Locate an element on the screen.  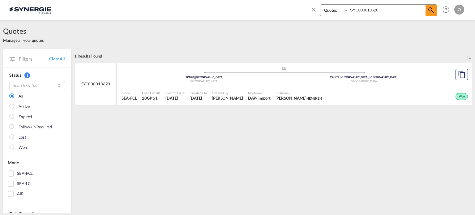
md-icon: assets/icons/custom/ship-fill.svg is located at coordinates (284, 68).